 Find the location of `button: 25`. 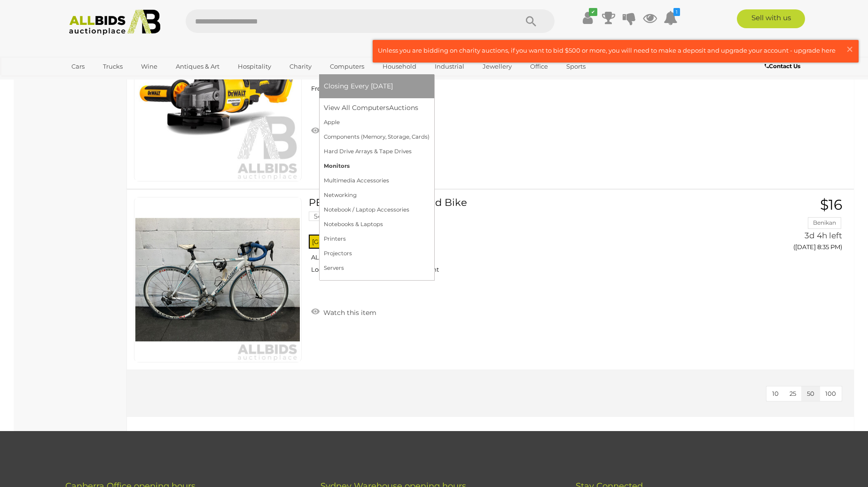

button: 25 is located at coordinates (793, 394).